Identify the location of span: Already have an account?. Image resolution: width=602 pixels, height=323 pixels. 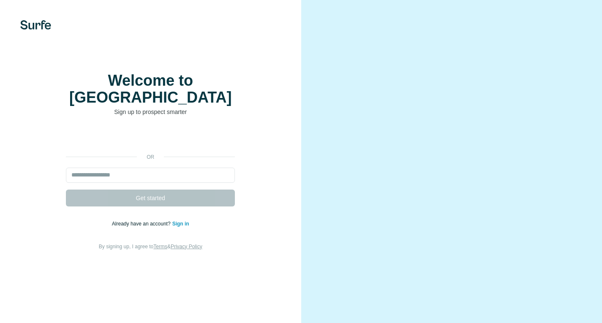
(142, 224).